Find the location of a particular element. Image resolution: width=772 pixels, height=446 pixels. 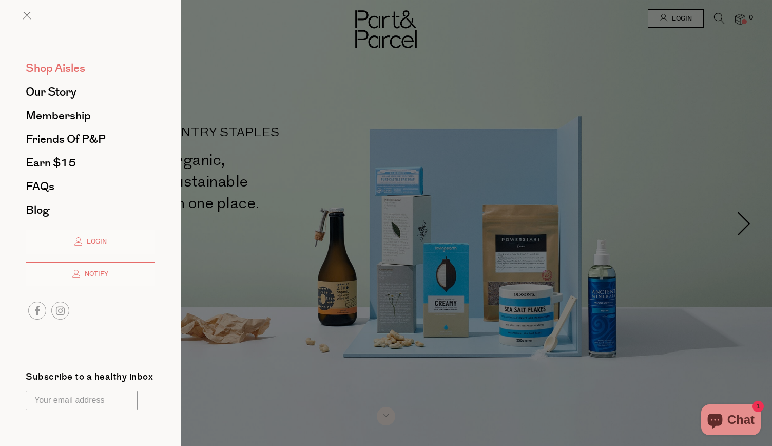

inbox-online-store-chat: Shopify online store chat is located at coordinates (731, 421).